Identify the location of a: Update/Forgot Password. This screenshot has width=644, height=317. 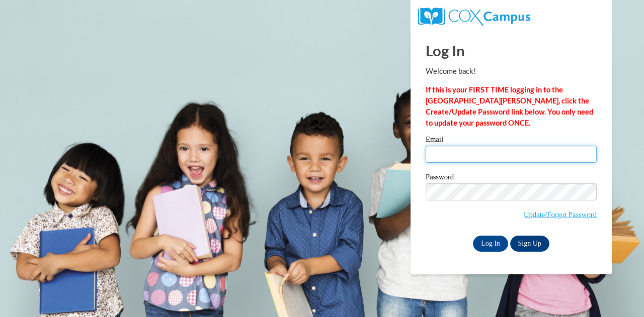
(560, 215).